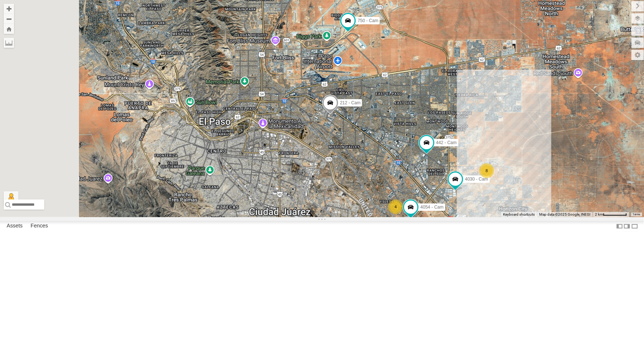  Describe the element at coordinates (396, 207) in the screenshot. I see `div: 4` at that location.